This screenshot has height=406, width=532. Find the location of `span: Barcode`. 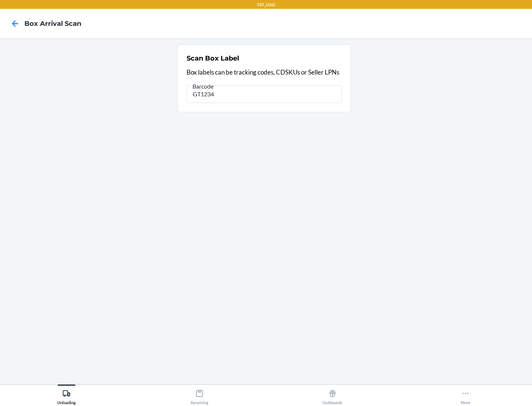

span: Barcode is located at coordinates (203, 86).